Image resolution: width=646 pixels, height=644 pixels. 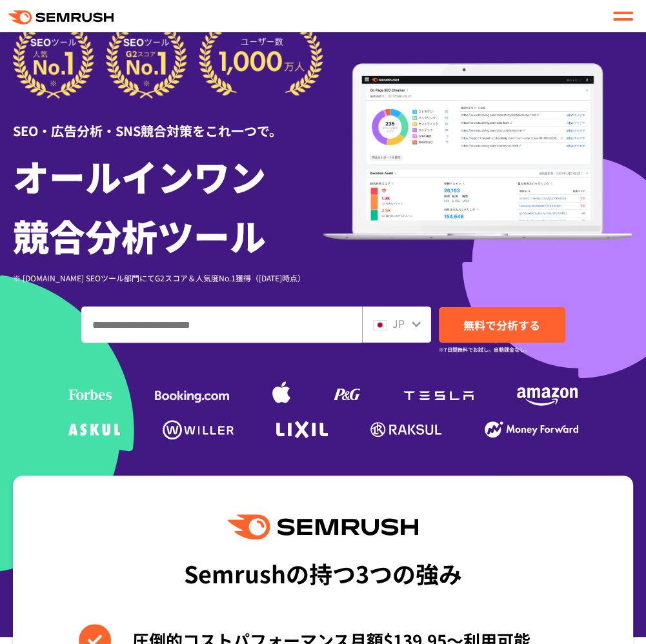 I want to click on img: Semrush, so click(x=323, y=527).